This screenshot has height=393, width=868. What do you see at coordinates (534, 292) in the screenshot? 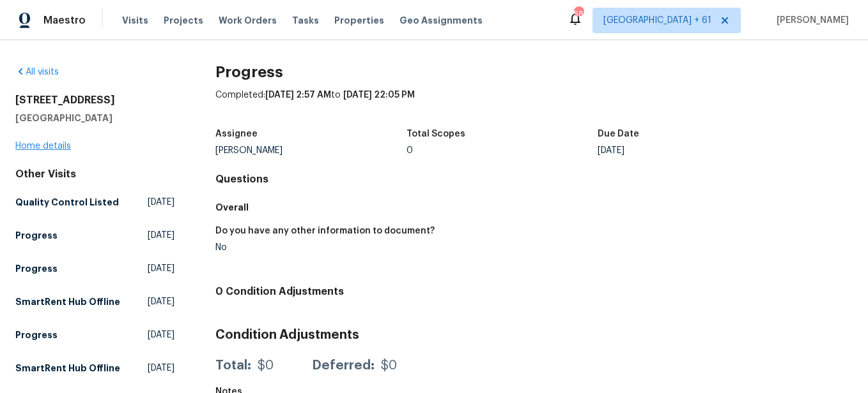
I see `h4: 0 Condition Adjustments` at bounding box center [534, 292].